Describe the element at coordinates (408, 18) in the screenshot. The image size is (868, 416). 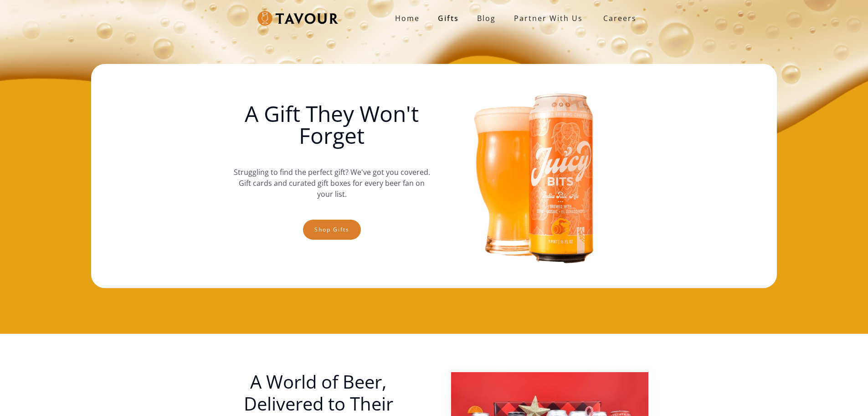
I see `strong: Home` at that location.